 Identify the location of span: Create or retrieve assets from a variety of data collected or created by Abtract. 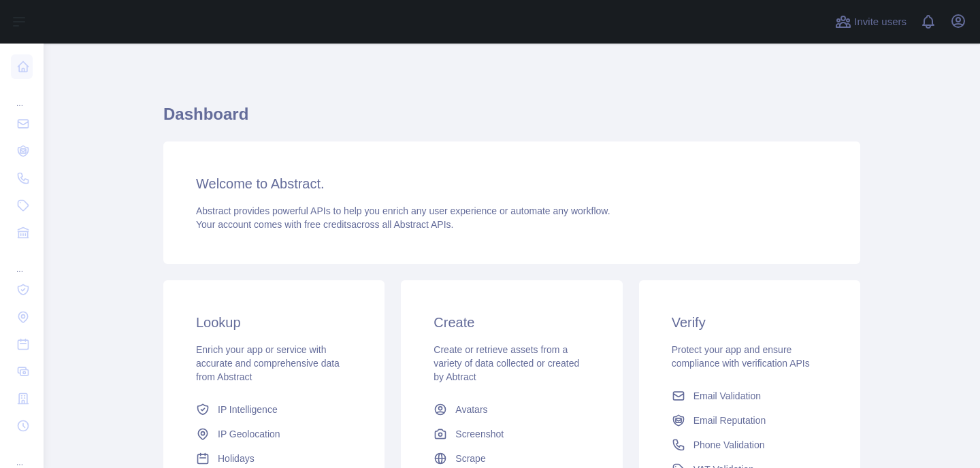
(506, 363).